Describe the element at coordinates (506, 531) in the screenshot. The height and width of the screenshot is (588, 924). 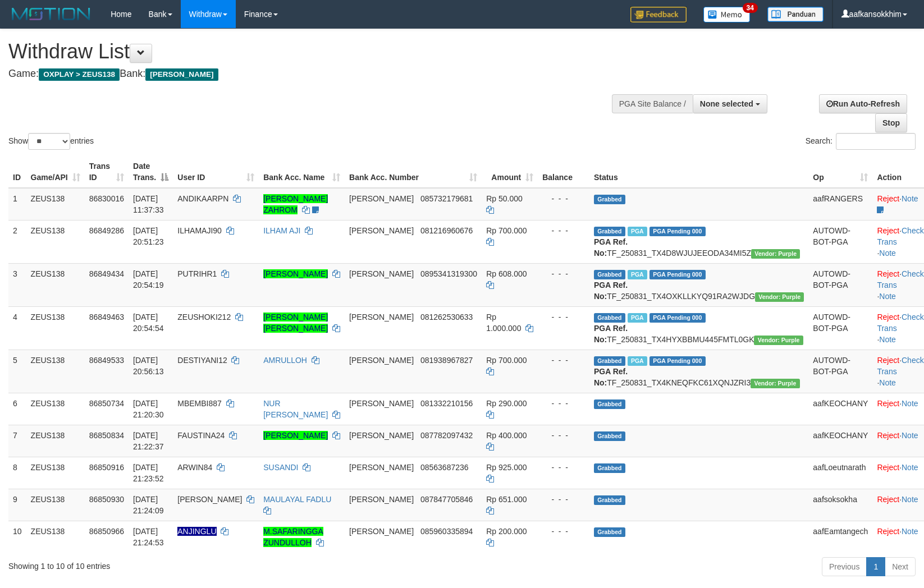
I see `span: Rp 200.000` at that location.